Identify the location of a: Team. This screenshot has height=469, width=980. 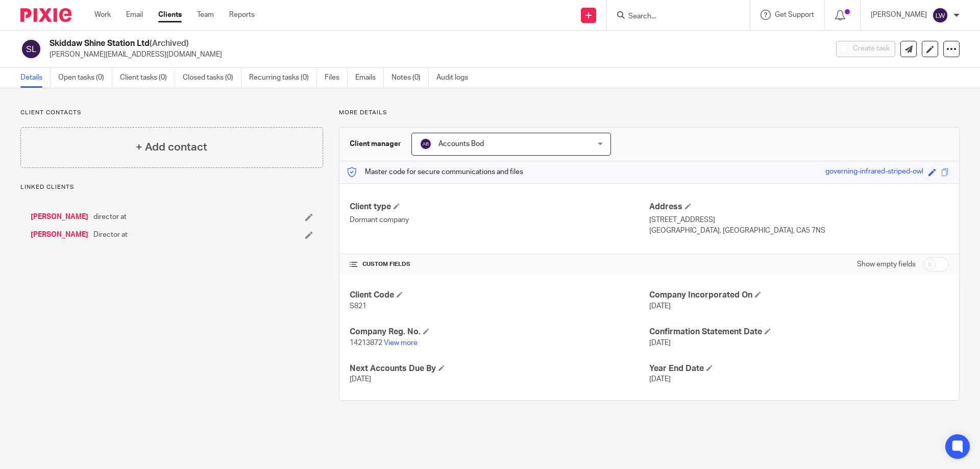
(205, 15).